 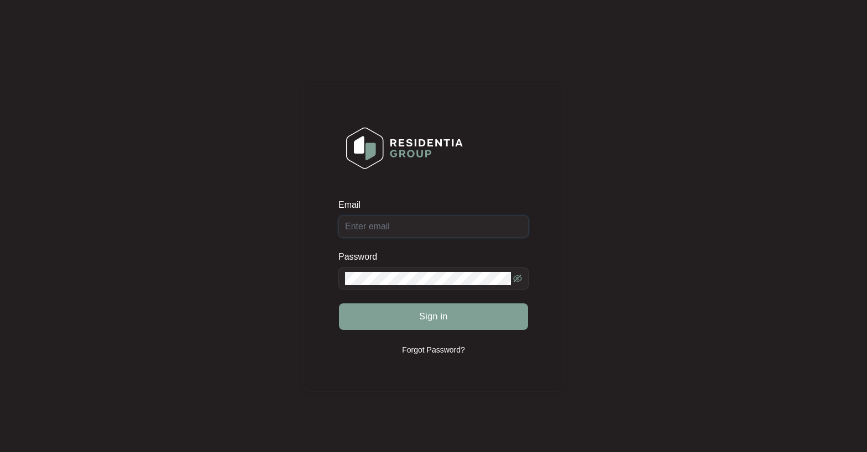 I want to click on input: Email, so click(x=433, y=227).